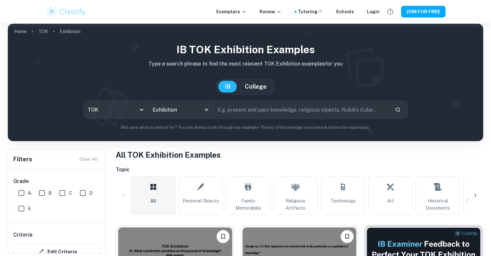 The image size is (491, 256). Describe the element at coordinates (70, 32) in the screenshot. I see `p: Exhibition` at that location.